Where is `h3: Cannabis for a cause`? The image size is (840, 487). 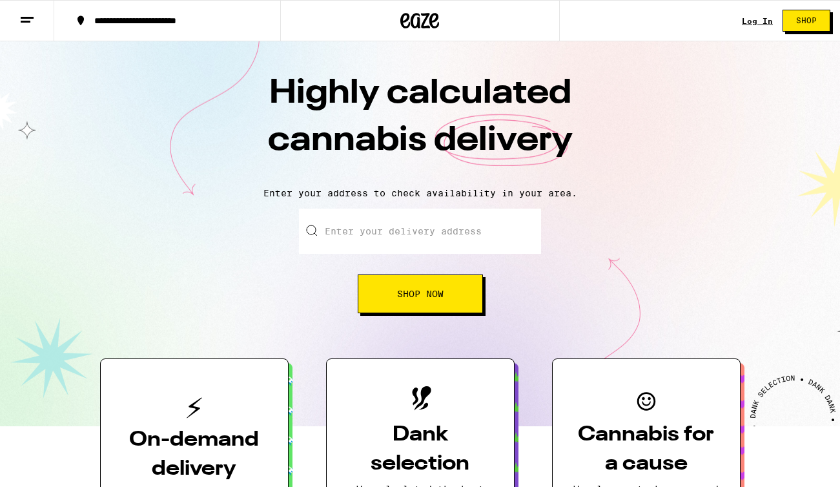
h3: Cannabis for a cause is located at coordinates (646, 449).